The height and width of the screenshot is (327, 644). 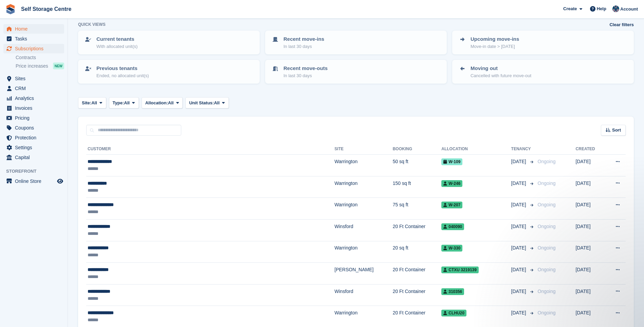 I want to click on td: Winsford, so click(x=363, y=230).